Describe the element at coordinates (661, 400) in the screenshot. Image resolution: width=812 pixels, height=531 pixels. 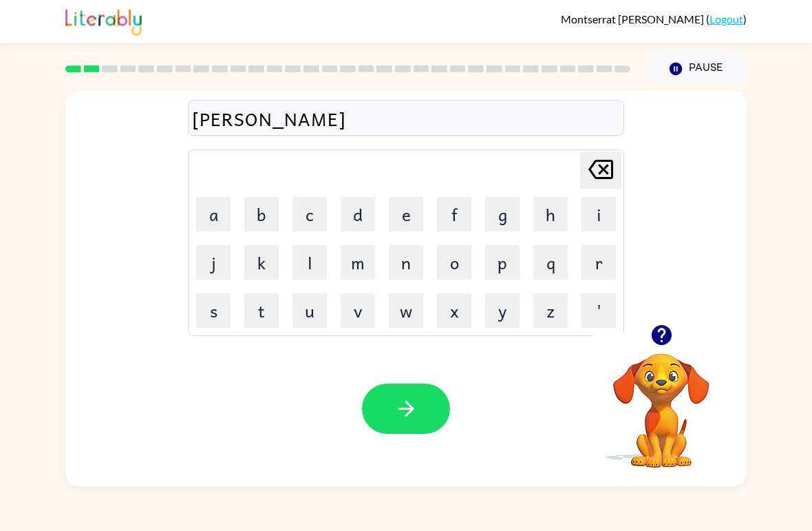
I see `video: Your browser must support playing .mp4 files to use Literably. Please try using another browser.` at that location.